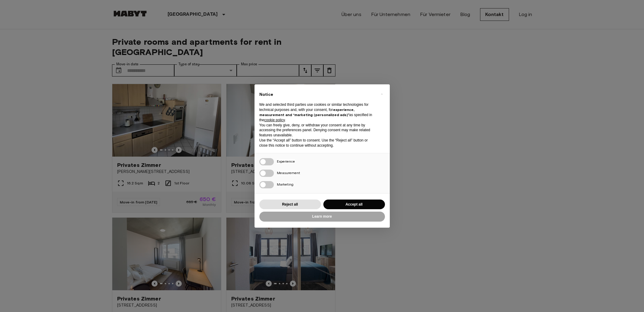 Image resolution: width=644 pixels, height=312 pixels. What do you see at coordinates (382, 94) in the screenshot?
I see `button: Close this notice` at bounding box center [382, 94].